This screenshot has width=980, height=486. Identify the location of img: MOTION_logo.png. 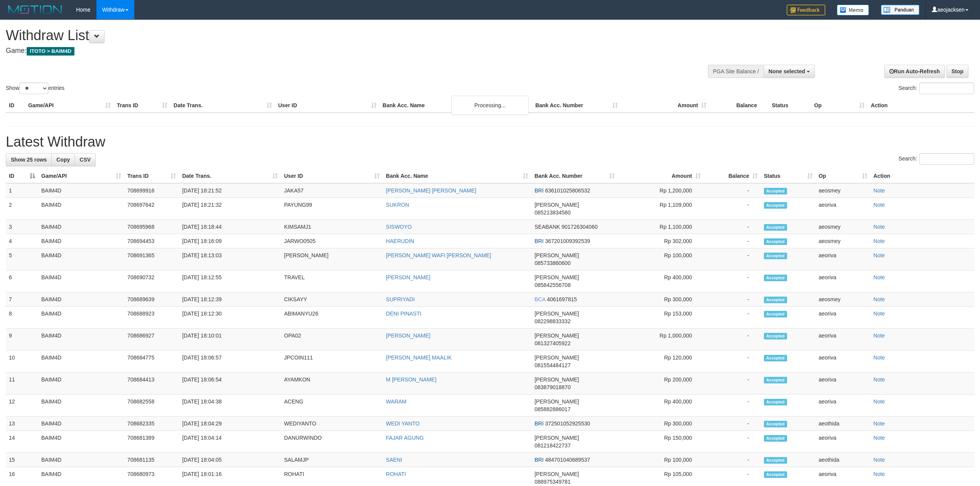
(35, 10).